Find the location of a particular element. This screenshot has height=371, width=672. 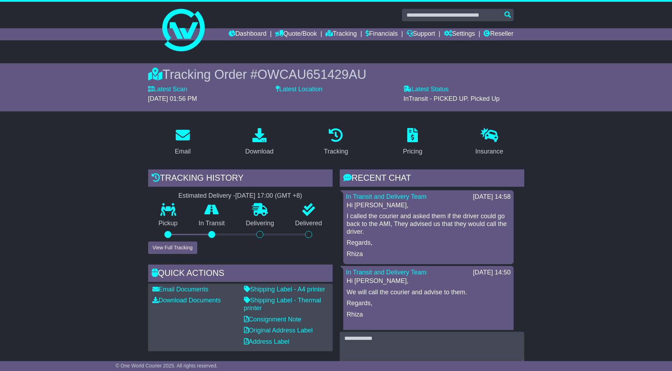

a: Pricing is located at coordinates (412, 142).